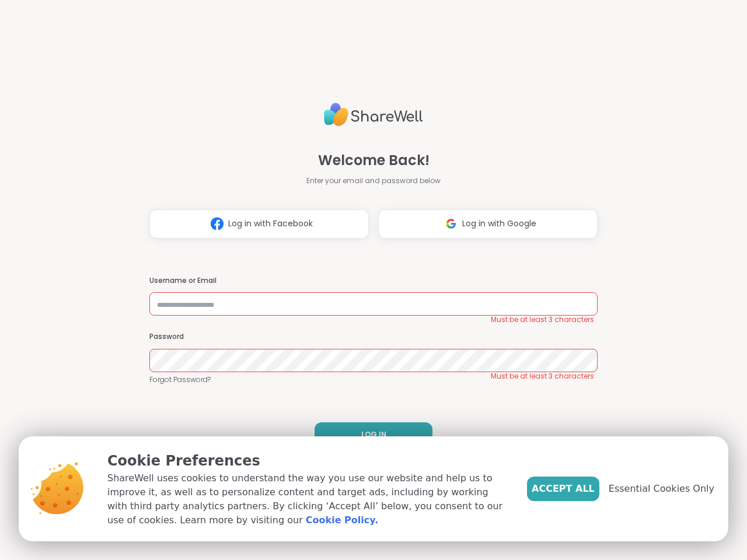 This screenshot has height=560, width=747. I want to click on button: Log in with Google, so click(487, 224).